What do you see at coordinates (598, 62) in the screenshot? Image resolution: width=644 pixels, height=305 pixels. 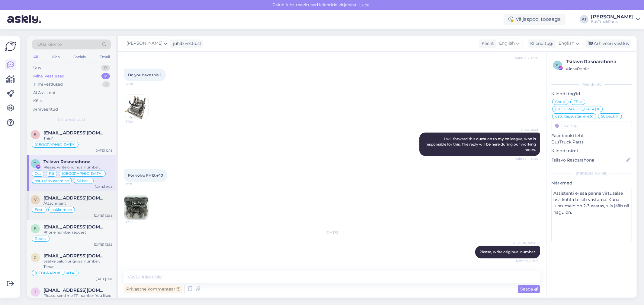 I see `div: Tsilavo Rasoarahona` at bounding box center [598, 62].